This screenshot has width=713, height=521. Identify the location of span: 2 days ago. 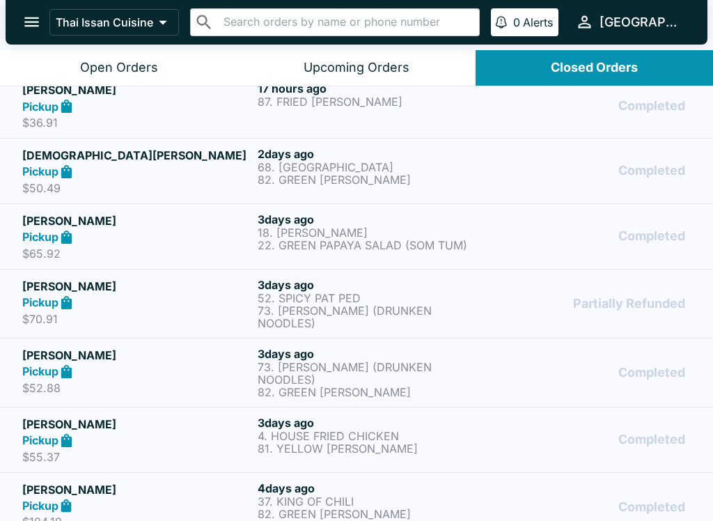
(286, 154).